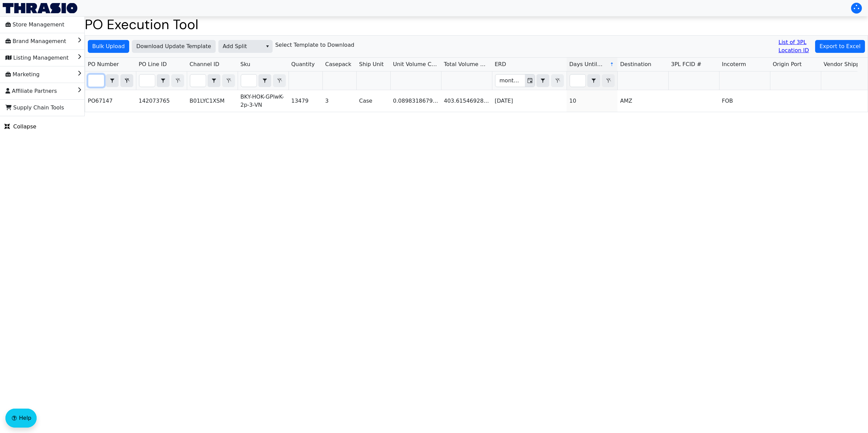  What do you see at coordinates (37, 58) in the screenshot?
I see `span: Listing Management` at bounding box center [37, 58].